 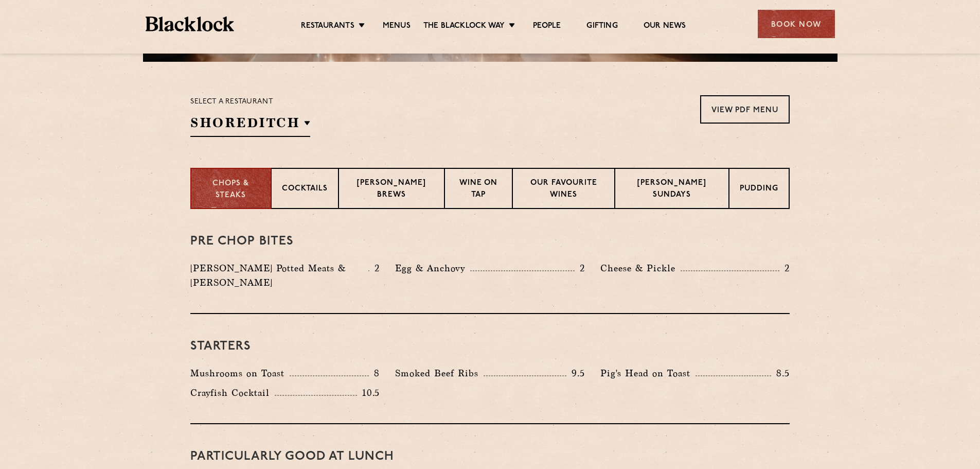 What do you see at coordinates (240, 373) in the screenshot?
I see `p: Mushrooms on Toast` at bounding box center [240, 373].